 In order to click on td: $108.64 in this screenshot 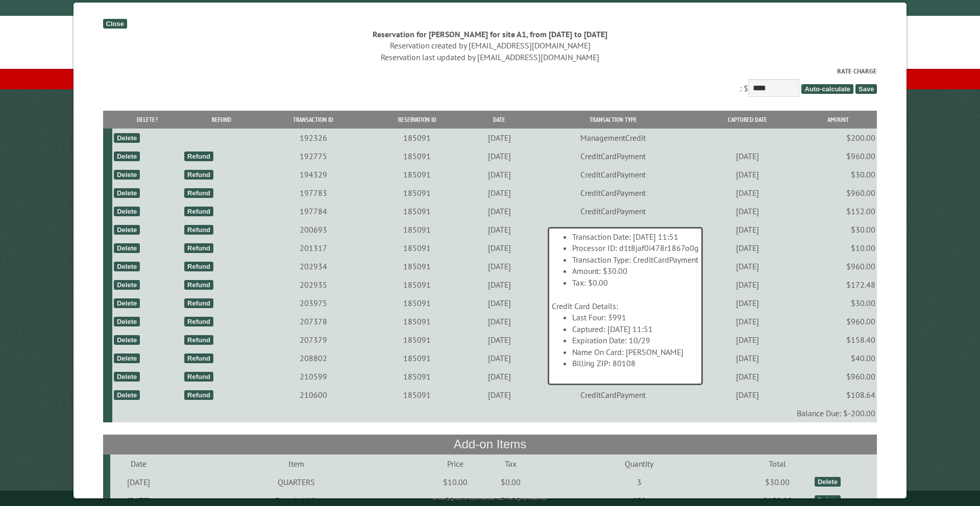, I will do `click(839, 395)`.